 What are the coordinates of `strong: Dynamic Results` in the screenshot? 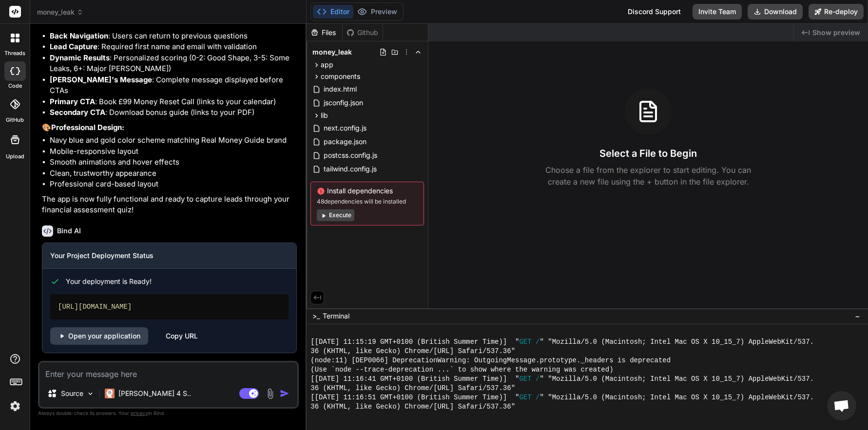 It's located at (79, 58).